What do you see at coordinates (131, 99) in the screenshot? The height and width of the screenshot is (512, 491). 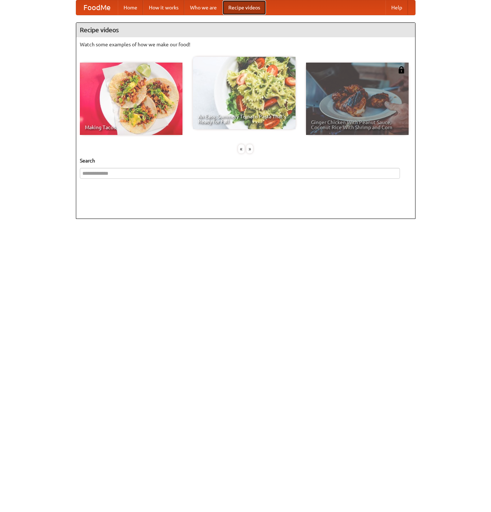 I see `a: Making Tacos` at bounding box center [131, 99].